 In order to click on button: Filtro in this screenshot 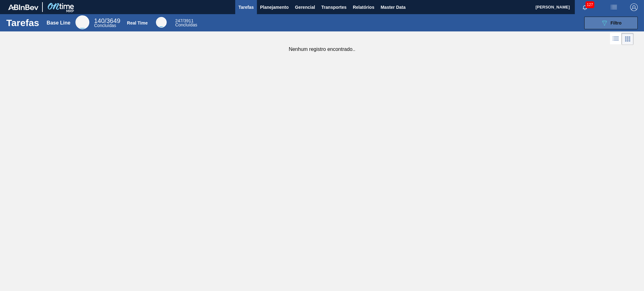, I will do `click(611, 23)`.